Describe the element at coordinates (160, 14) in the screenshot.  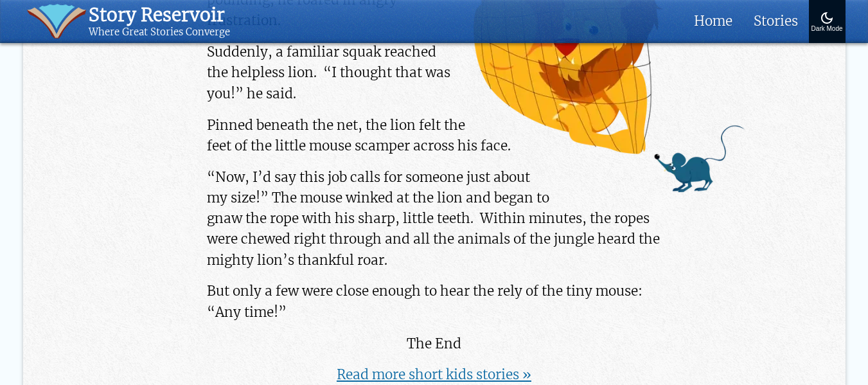
I see `div: Story Reservoir` at that location.